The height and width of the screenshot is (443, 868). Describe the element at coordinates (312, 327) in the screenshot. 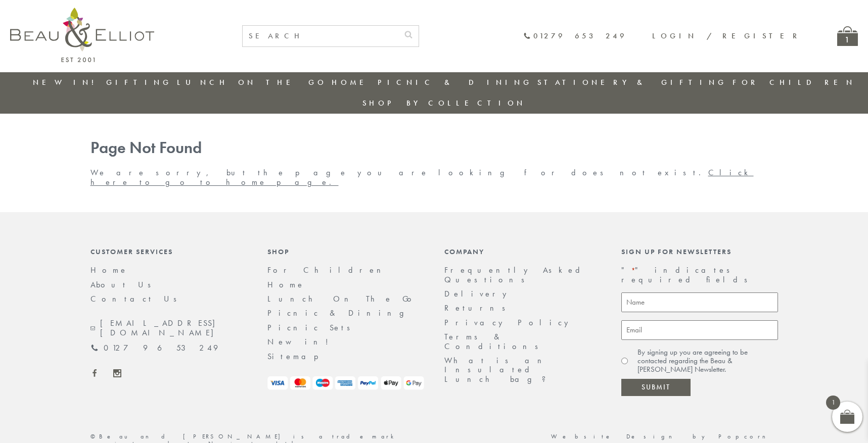

I see `a: Picnic Sets` at that location.